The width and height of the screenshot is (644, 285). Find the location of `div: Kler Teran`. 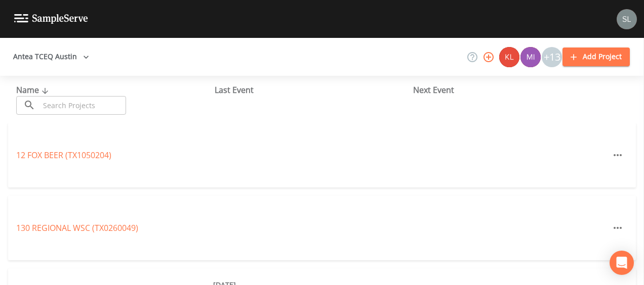

div: Kler Teran is located at coordinates (509, 57).